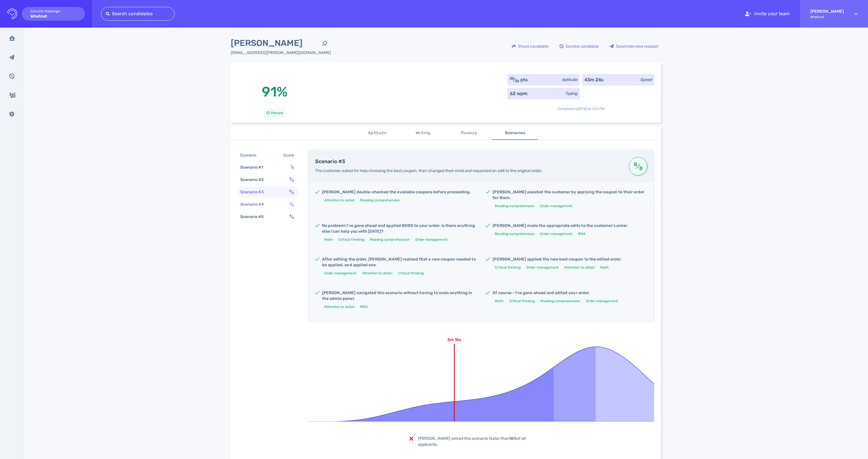 This screenshot has height=459, width=868. What do you see at coordinates (429, 171) in the screenshot?
I see `span: The customer asked for help choosing the best coupon, then changed their mind and requested an ed...` at bounding box center [429, 171].